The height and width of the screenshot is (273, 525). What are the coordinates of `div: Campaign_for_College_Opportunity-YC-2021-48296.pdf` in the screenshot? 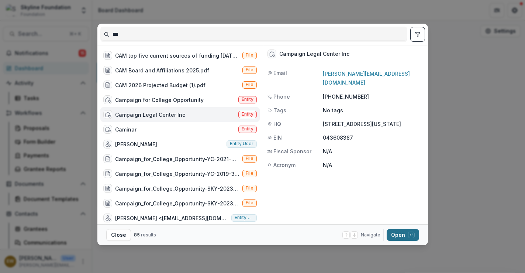 It's located at (177, 159).